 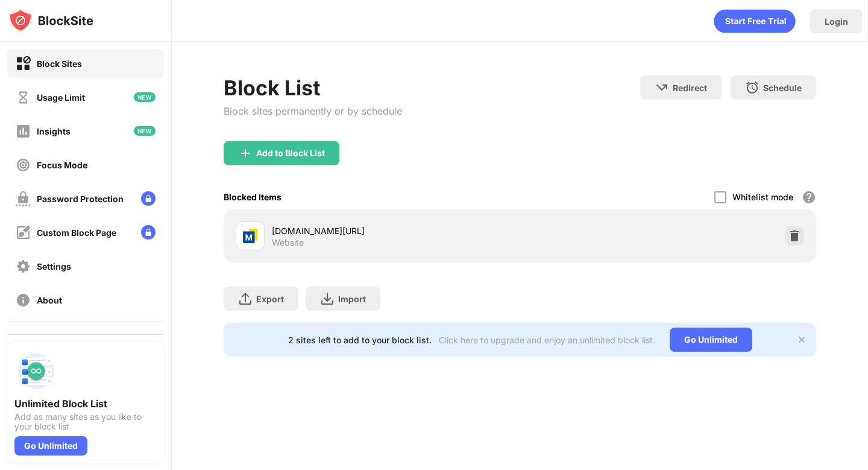 I want to click on img: time-usage-off.svg, so click(x=23, y=97).